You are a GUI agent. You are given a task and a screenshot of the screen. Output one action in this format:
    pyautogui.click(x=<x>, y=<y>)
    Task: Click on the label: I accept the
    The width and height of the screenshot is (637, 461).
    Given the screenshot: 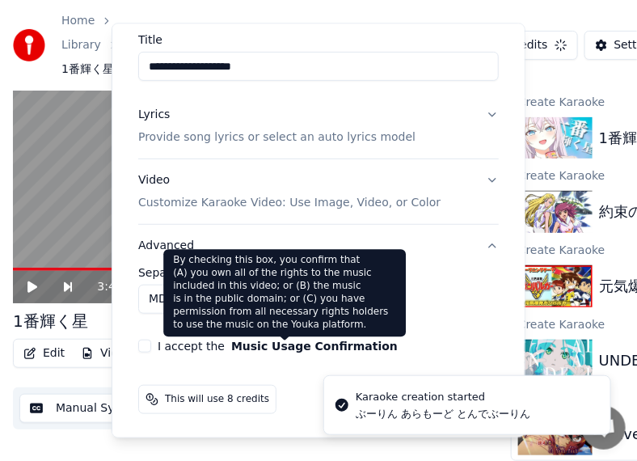 What is the action you would take?
    pyautogui.click(x=277, y=345)
    